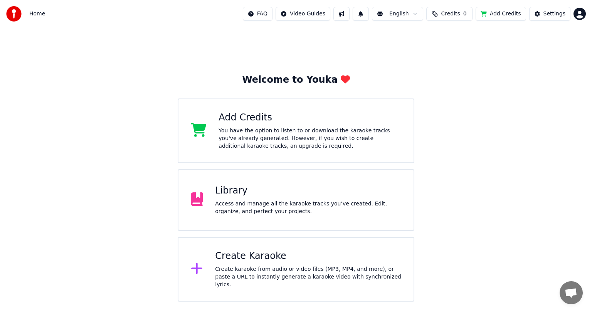 This screenshot has width=592, height=312. Describe the element at coordinates (500, 14) in the screenshot. I see `button: Add Credits` at that location.